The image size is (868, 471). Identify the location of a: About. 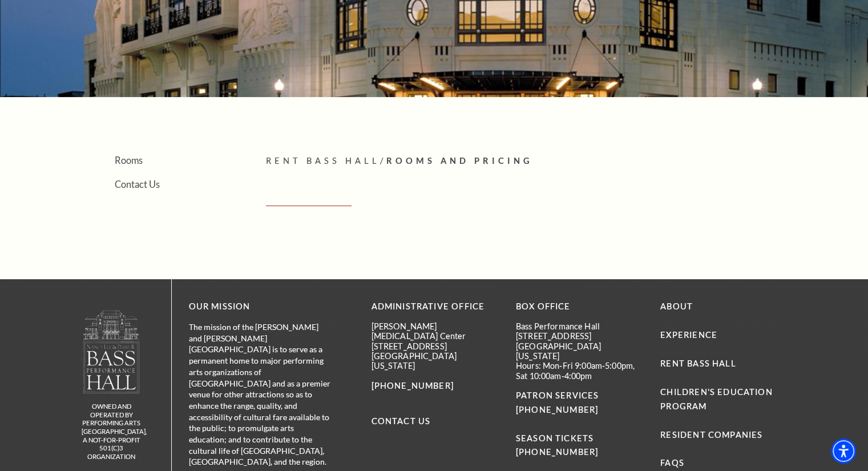
(677, 306).